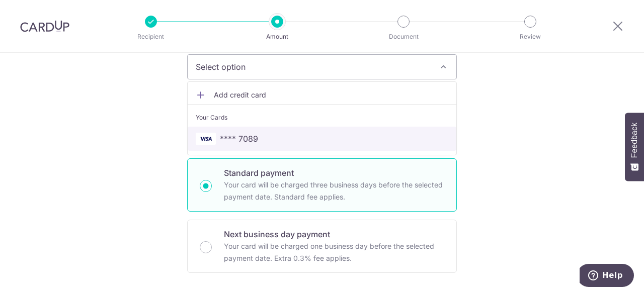 This screenshot has width=644, height=294. I want to click on p: Standard payment, so click(334, 173).